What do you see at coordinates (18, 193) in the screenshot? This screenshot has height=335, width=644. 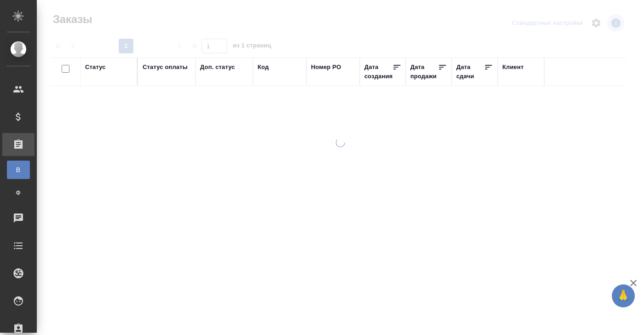 I see `a: Ф` at bounding box center [18, 193].